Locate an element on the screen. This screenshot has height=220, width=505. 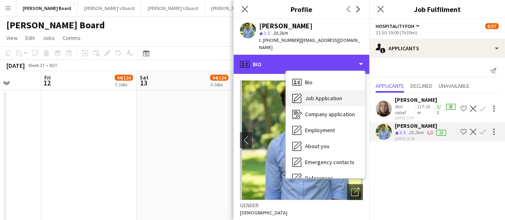
span: Applicants is located at coordinates (389, 86).